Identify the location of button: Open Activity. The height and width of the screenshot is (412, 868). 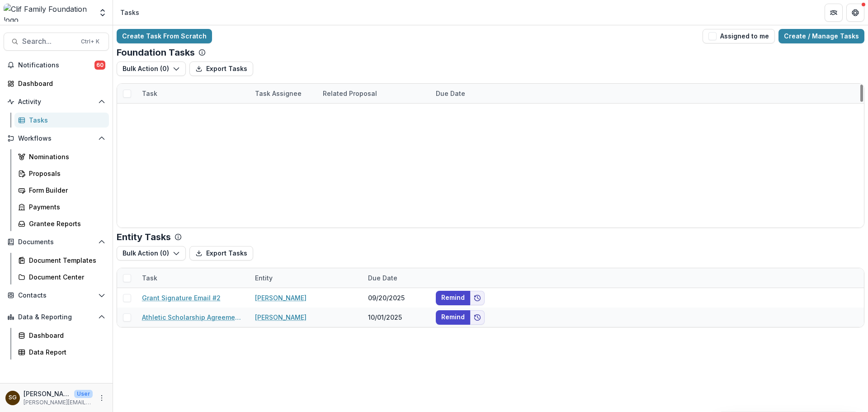
(56, 102).